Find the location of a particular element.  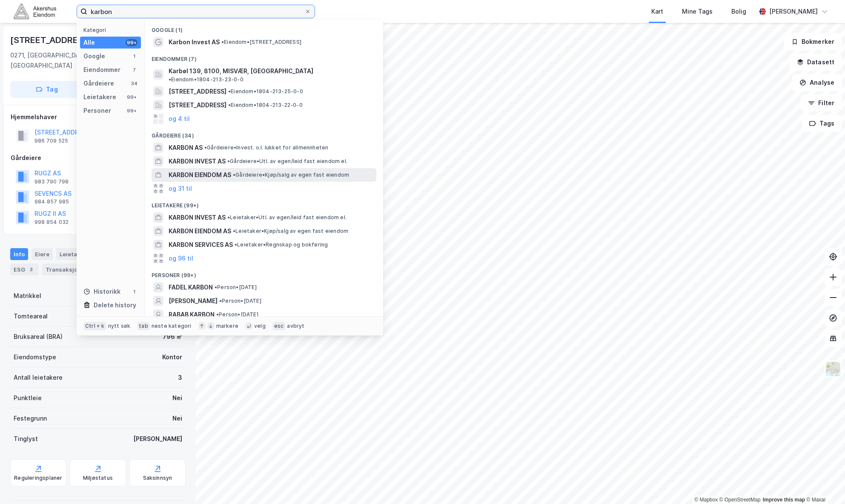

button: Tag is located at coordinates (47, 90).